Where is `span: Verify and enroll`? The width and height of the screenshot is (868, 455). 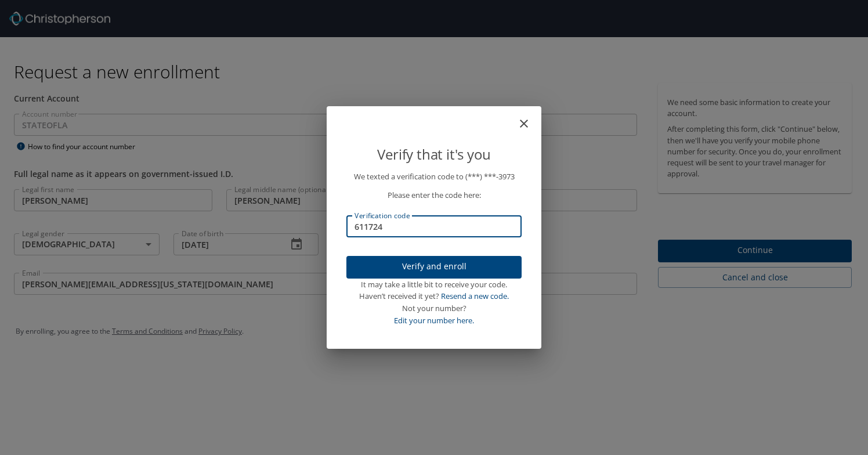
span: Verify and enroll is located at coordinates (434, 266).